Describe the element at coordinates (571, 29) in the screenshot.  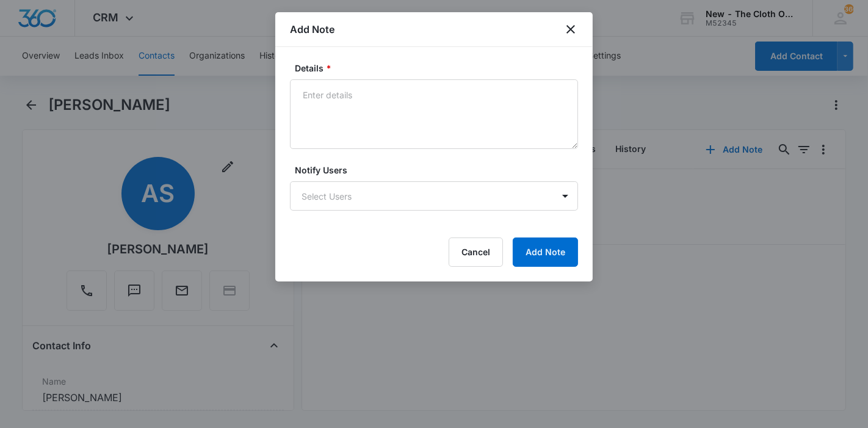
I see `button: close` at that location.